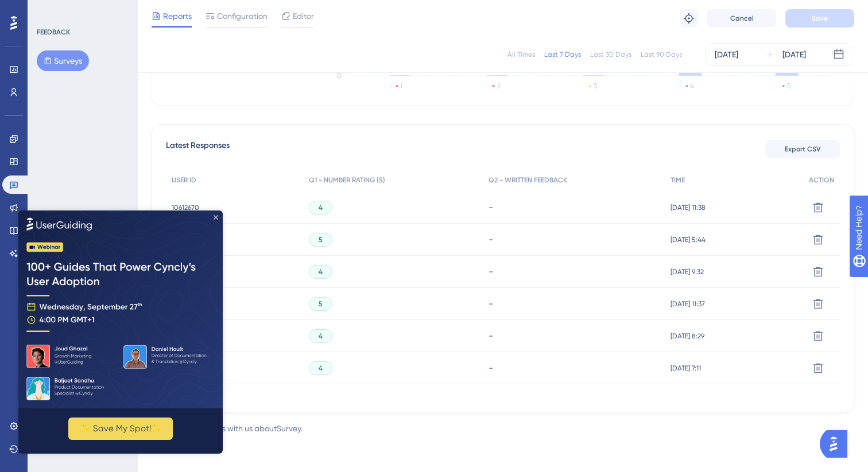 This screenshot has width=868, height=472. What do you see at coordinates (789, 86) in the screenshot?
I see `text: 5` at bounding box center [789, 86].